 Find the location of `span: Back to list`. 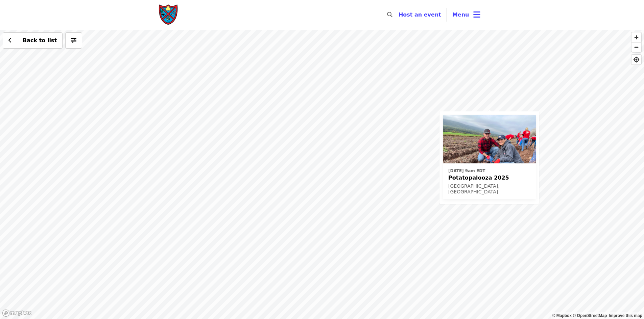

span: Back to list is located at coordinates (40, 40).